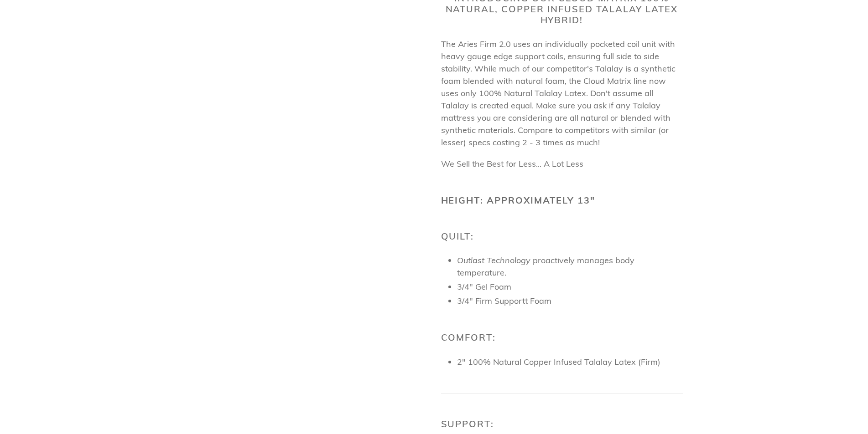 The height and width of the screenshot is (434, 868). What do you see at coordinates (558, 93) in the screenshot?
I see `span: The Aries Firm 2.0 uses an individually pocketed coil unit with heavy gauge edge support coils, e...` at bounding box center [558, 93].